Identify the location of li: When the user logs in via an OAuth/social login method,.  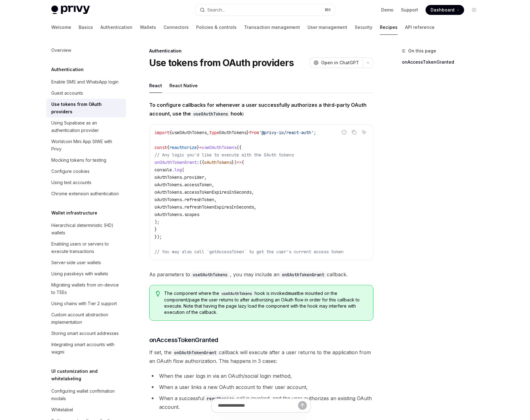
(261, 376).